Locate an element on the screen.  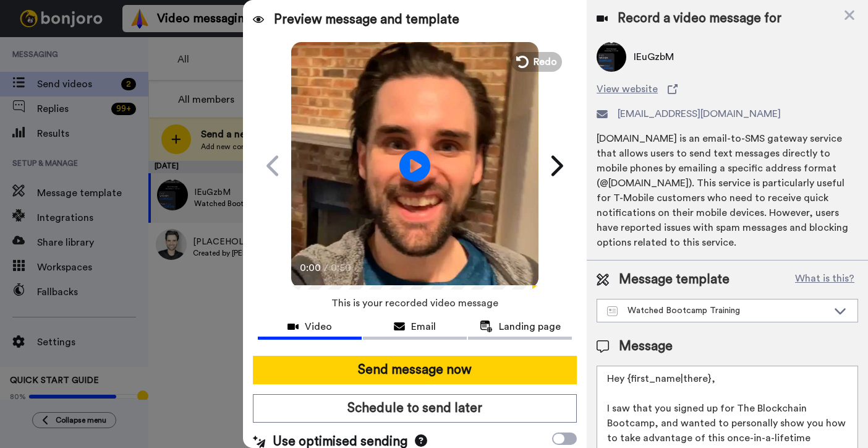
div: Watched Bootcamp Training is located at coordinates (717, 310).